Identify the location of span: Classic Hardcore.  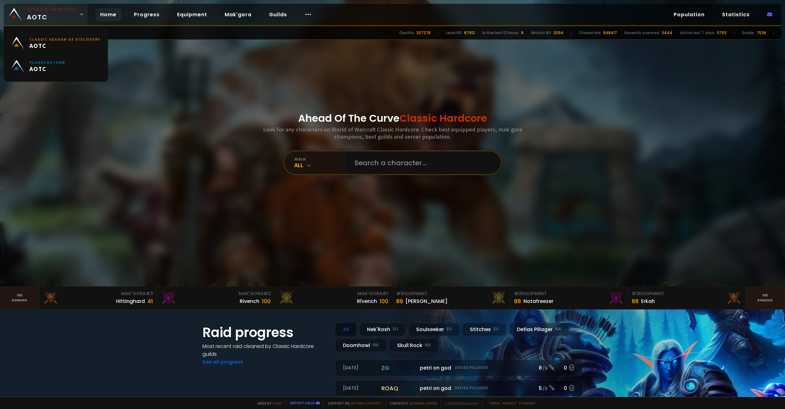
(444, 118).